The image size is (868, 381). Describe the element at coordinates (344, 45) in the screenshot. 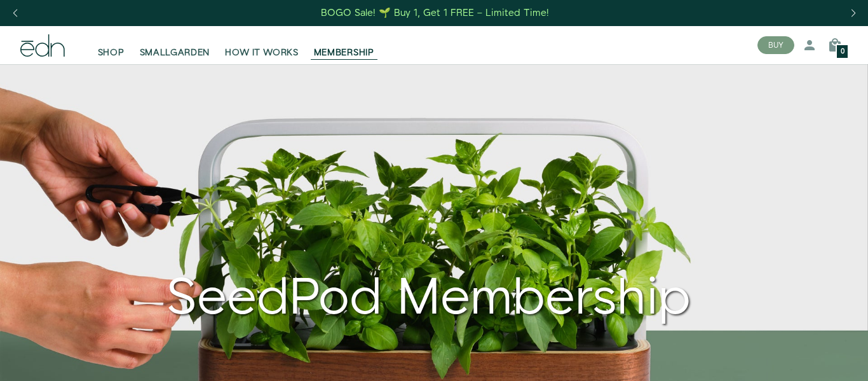

I see `a: MEMBERSHIP` at that location.